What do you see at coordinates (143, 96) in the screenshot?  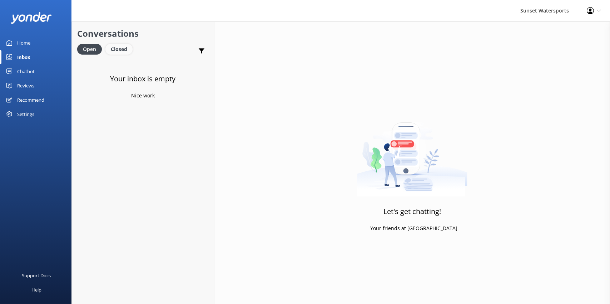 I see `p: Nice work` at bounding box center [143, 96].